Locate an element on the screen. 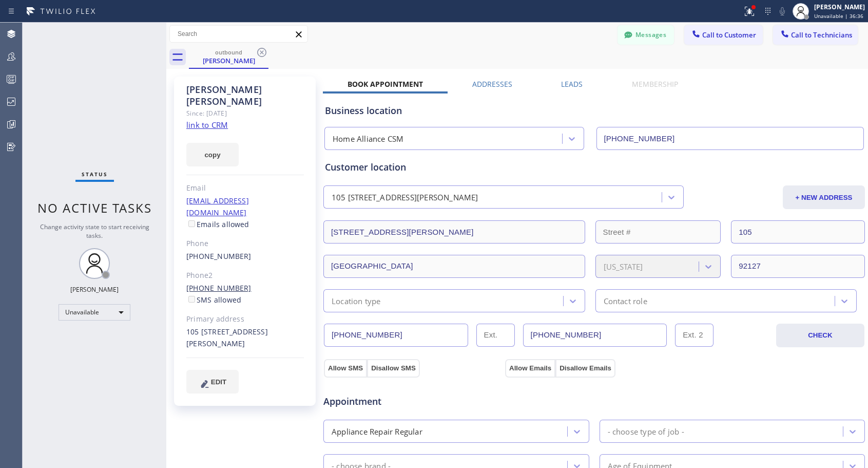 Image resolution: width=868 pixels, height=468 pixels. span: Status is located at coordinates (95, 174).